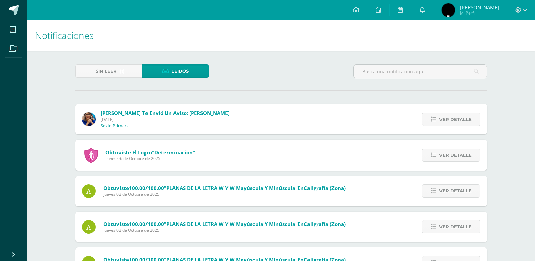 The width and height of the screenshot is (535, 261). What do you see at coordinates (173, 152) in the screenshot?
I see `span: "Determinación"` at bounding box center [173, 152].